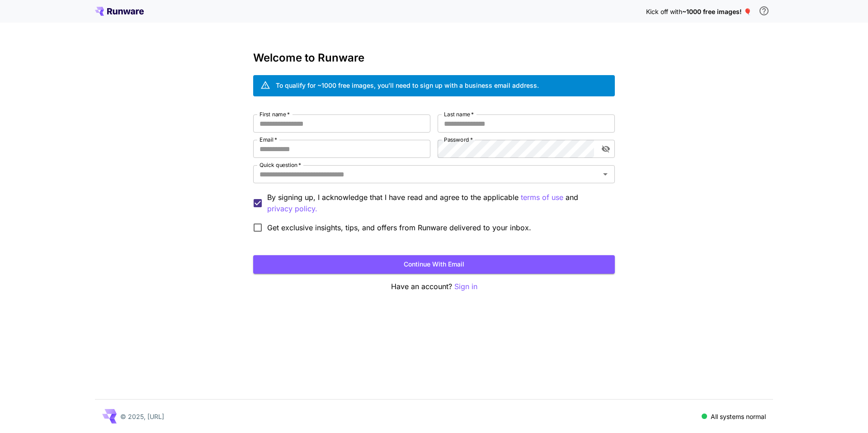 This screenshot has width=868, height=433. I want to click on label: Last name, so click(459, 114).